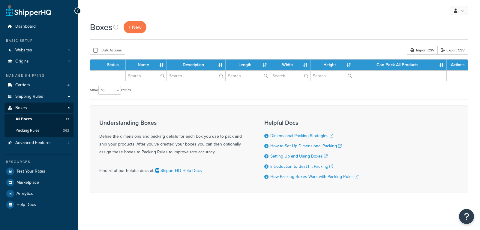  I want to click on span: 362, so click(66, 130).